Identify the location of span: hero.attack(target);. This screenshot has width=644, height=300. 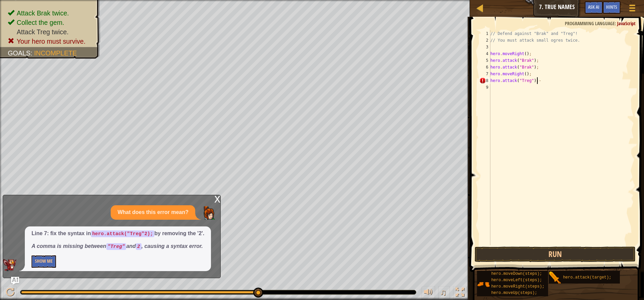
(587, 277).